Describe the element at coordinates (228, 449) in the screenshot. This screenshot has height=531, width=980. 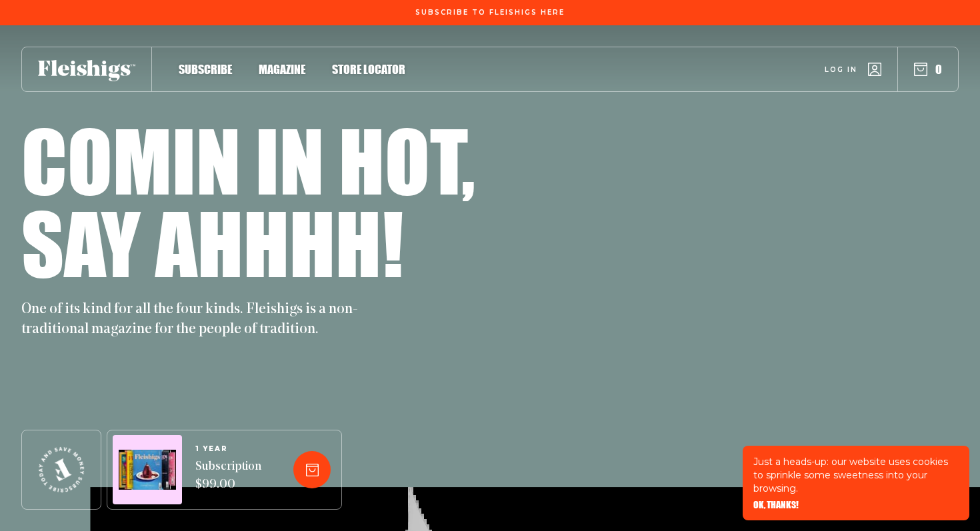
I see `span: 1 YEAR` at that location.